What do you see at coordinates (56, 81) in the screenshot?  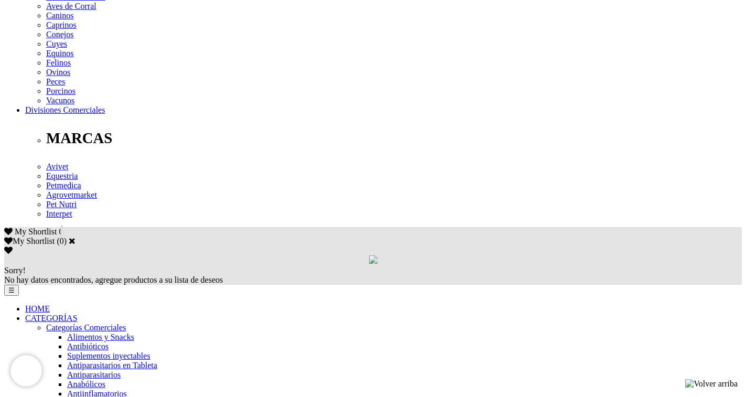 I see `span: Peces` at bounding box center [56, 81].